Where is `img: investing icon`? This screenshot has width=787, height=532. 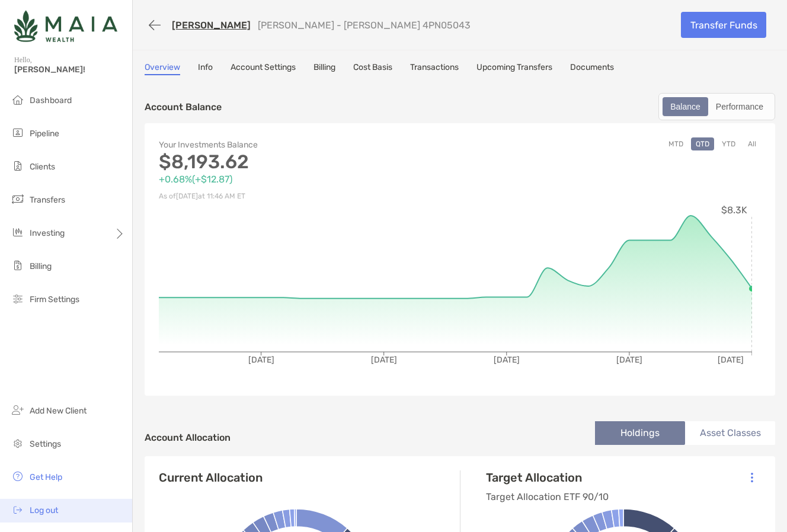 img: investing icon is located at coordinates (18, 232).